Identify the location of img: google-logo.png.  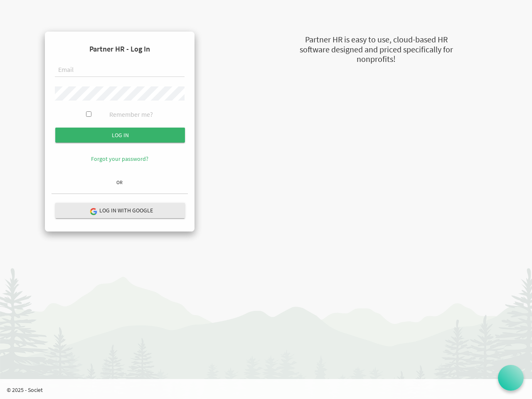
(93, 211).